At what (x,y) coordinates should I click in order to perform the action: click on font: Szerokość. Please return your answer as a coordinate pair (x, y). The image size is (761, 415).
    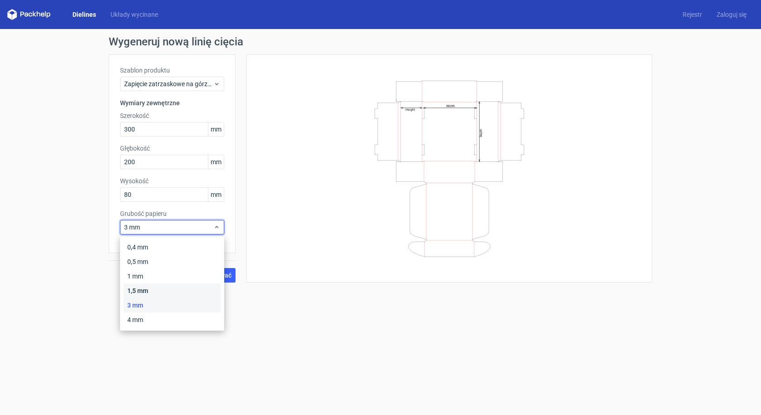
    Looking at the image, I should click on (135, 116).